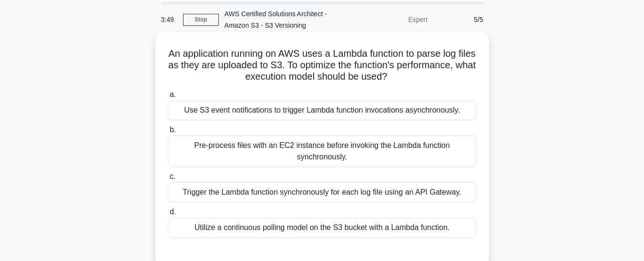 This screenshot has width=644, height=261. Describe the element at coordinates (173, 176) in the screenshot. I see `span: c.` at that location.